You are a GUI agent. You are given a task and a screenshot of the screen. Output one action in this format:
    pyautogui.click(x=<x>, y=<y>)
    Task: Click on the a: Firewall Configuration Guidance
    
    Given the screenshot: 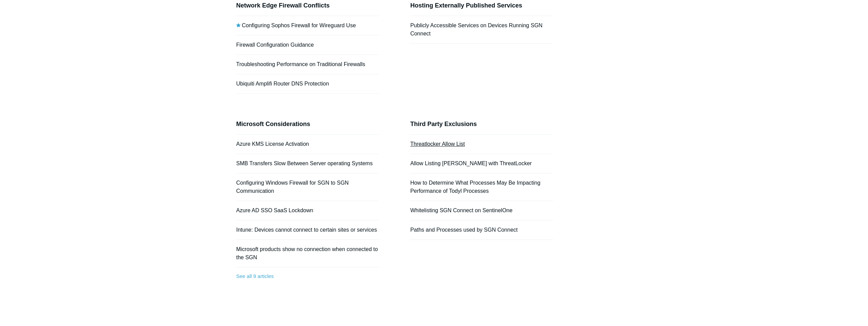 What is the action you would take?
    pyautogui.click(x=275, y=44)
    